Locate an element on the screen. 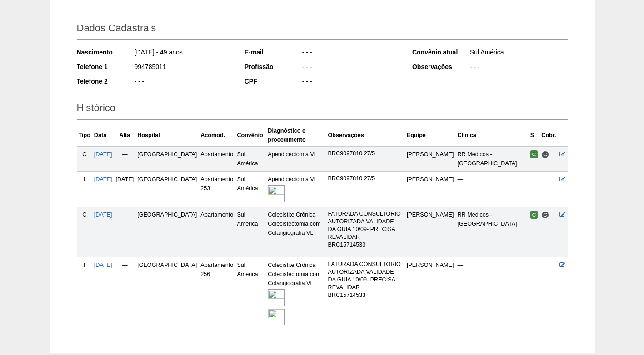  th: Equipe is located at coordinates (430, 135).